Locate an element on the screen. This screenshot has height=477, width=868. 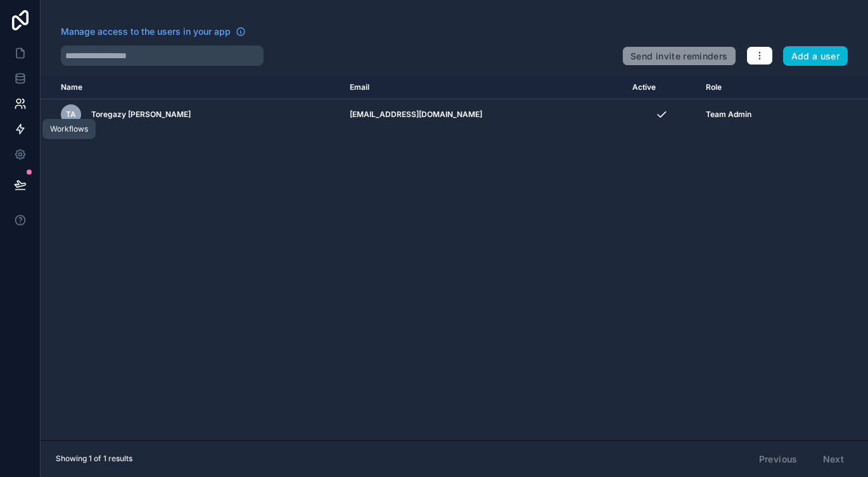
th: Active is located at coordinates (661, 88).